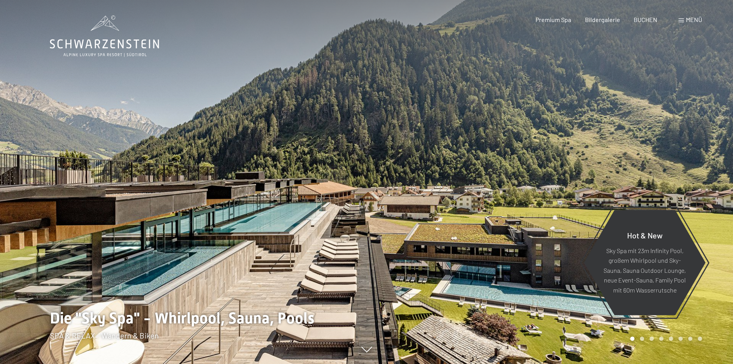 Image resolution: width=733 pixels, height=364 pixels. I want to click on span: Hot & New, so click(645, 235).